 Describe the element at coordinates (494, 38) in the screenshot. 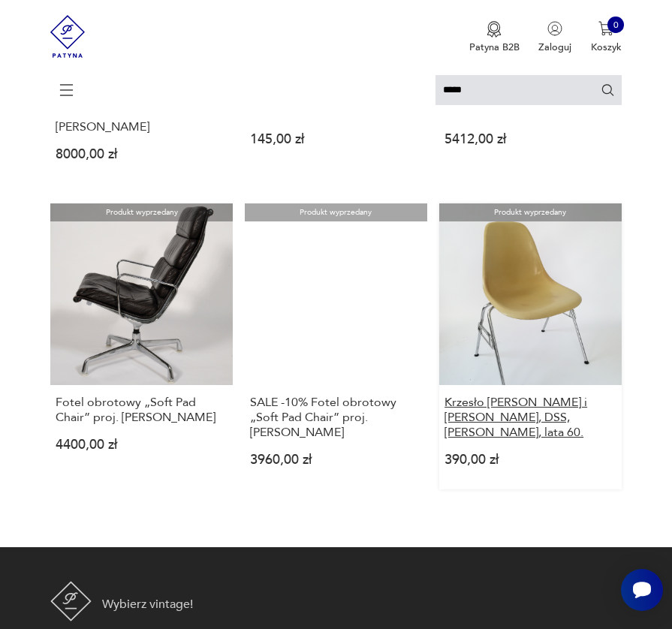

I see `button: Patyna B2B` at that location.